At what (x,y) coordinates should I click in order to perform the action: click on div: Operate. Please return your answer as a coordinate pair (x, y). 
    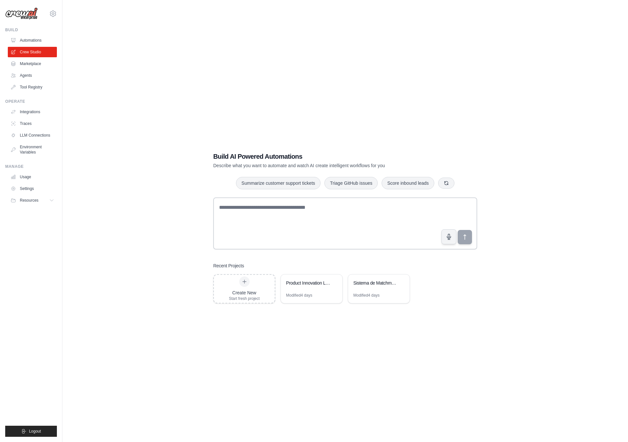
    Looking at the image, I should click on (31, 101).